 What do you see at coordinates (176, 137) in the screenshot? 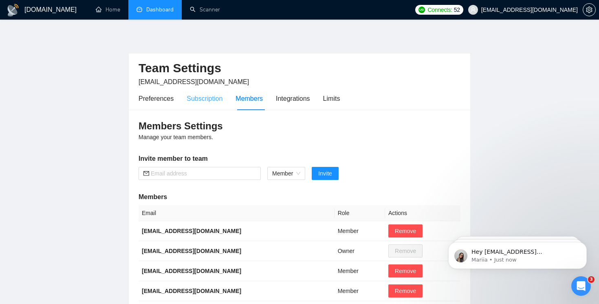
I see `span: Manage your team members.` at bounding box center [176, 137].